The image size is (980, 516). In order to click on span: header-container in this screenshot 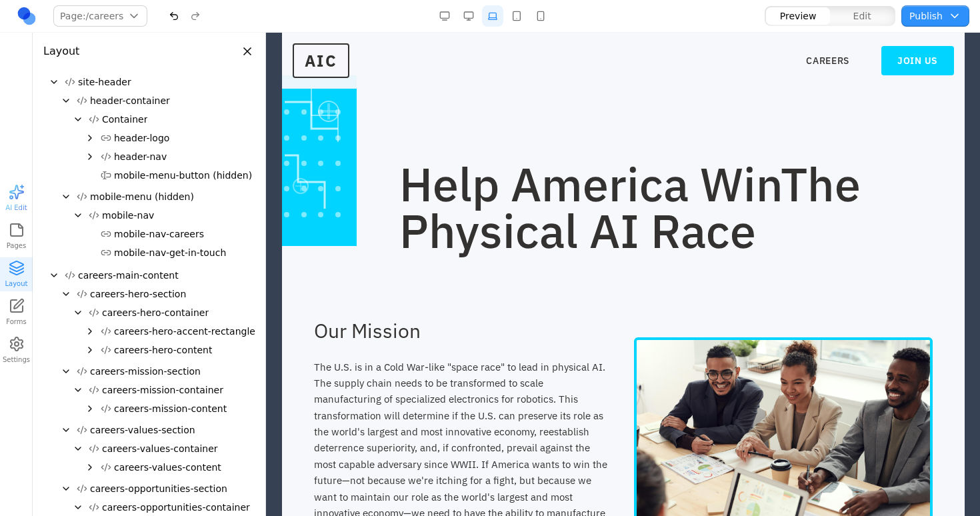, I will do `click(130, 101)`.